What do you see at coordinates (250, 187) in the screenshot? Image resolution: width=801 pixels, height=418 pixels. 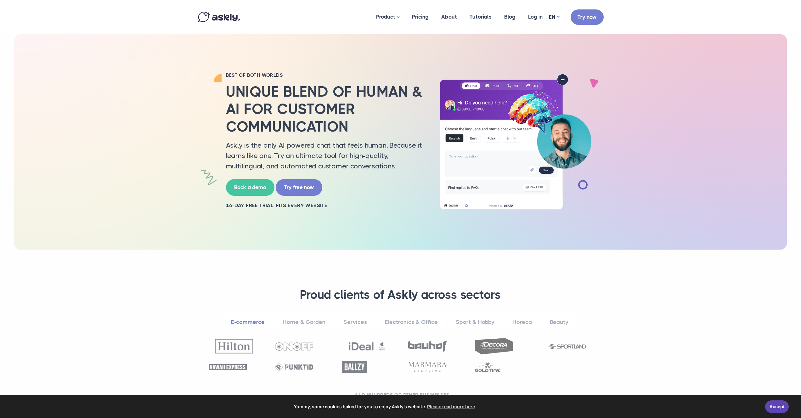 I see `a: Book a demo` at bounding box center [250, 187].